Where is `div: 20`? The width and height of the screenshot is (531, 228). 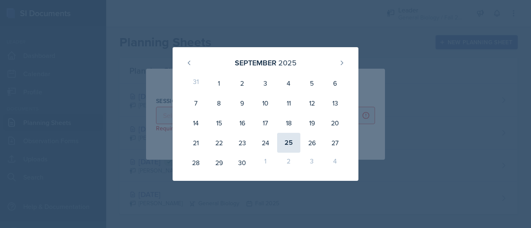 div: 20 is located at coordinates (335, 123).